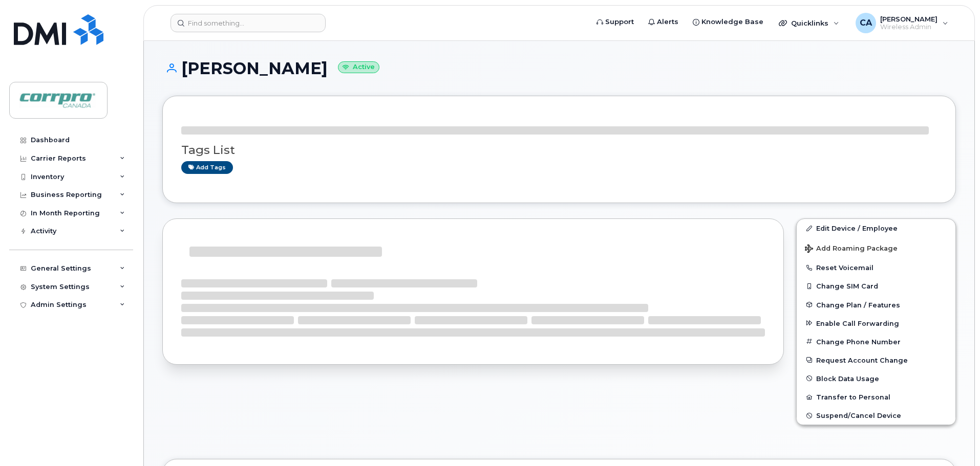 The image size is (980, 466). I want to click on button: Change SIM Card, so click(877, 286).